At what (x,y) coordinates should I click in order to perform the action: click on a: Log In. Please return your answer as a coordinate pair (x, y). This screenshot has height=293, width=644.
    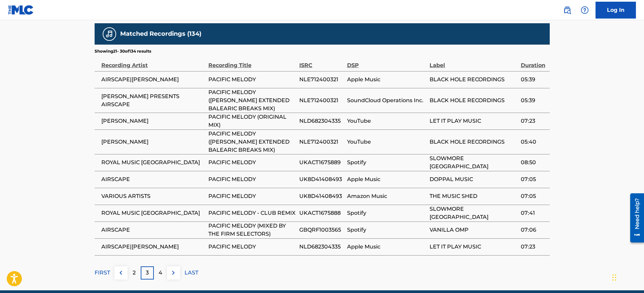
    Looking at the image, I should click on (616, 10).